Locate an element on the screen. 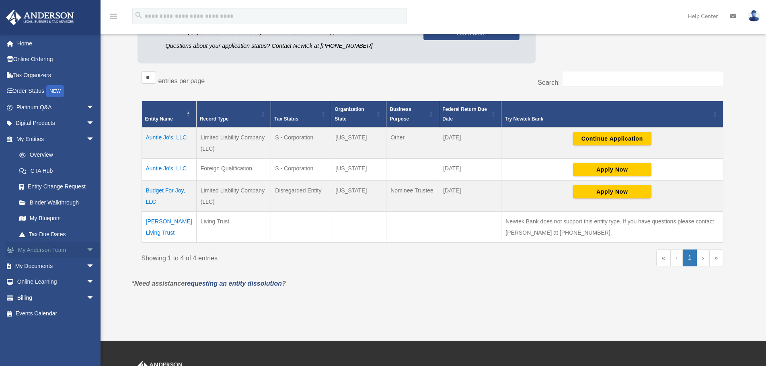 The width and height of the screenshot is (766, 366). th: Try Newtek Bank : Activate to sort is located at coordinates (612, 115).